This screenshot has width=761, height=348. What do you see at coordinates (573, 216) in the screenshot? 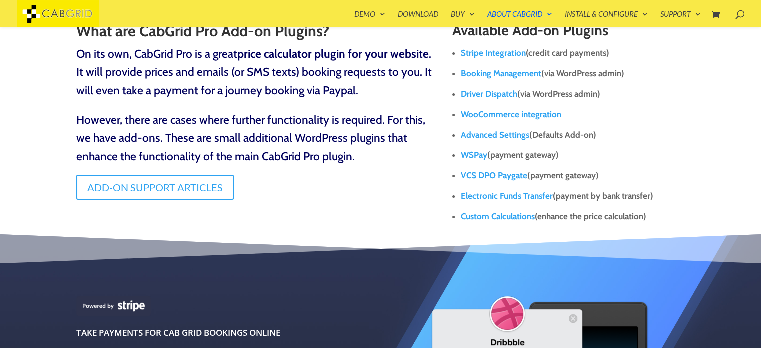
I see `li: (enhance the price calculation)` at bounding box center [573, 216].